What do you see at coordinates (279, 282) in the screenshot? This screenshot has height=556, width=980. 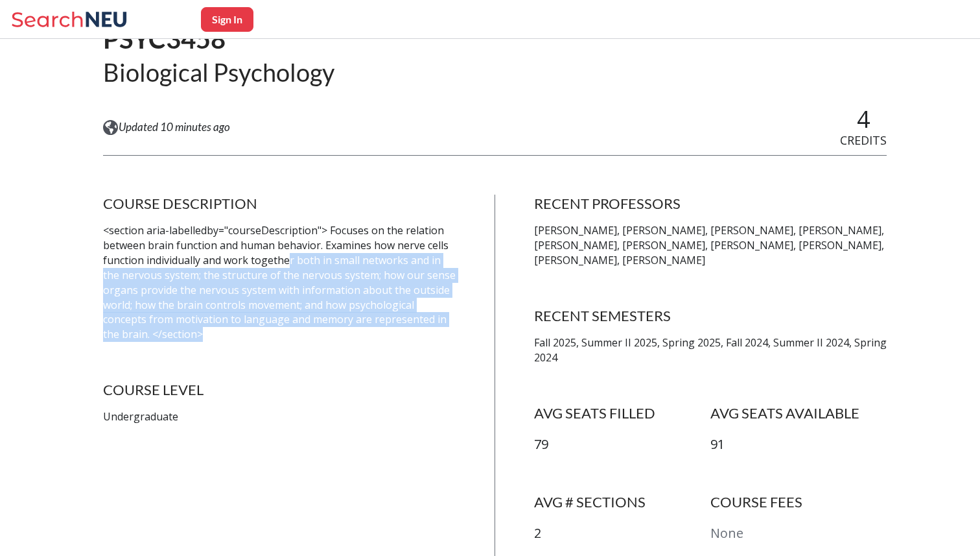 I see `p: <section aria-labelledby="courseDescription"> Focuses on the relation between brain function and ...` at bounding box center [279, 282].